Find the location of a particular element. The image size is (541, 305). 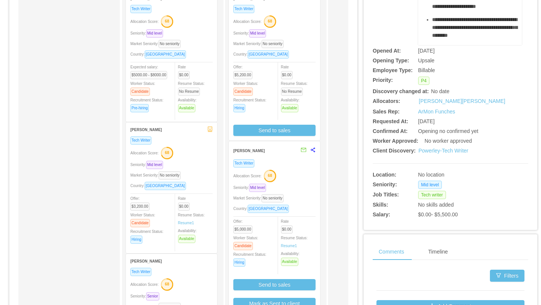

span: No Resume is located at coordinates (292, 92).